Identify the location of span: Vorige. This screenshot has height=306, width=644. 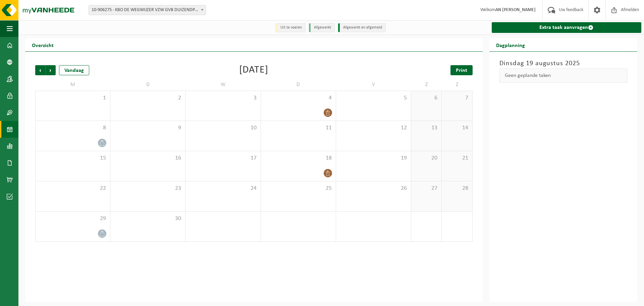
(40, 70).